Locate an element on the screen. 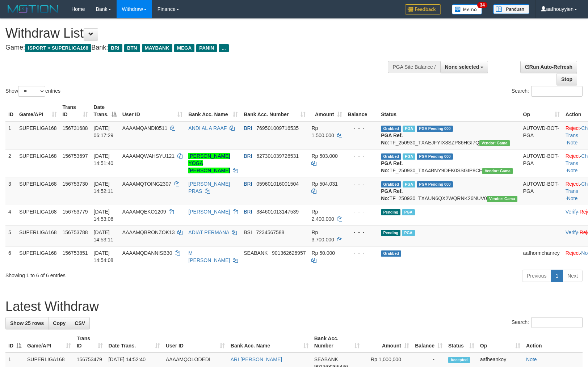  input: Search: is located at coordinates (557, 91).